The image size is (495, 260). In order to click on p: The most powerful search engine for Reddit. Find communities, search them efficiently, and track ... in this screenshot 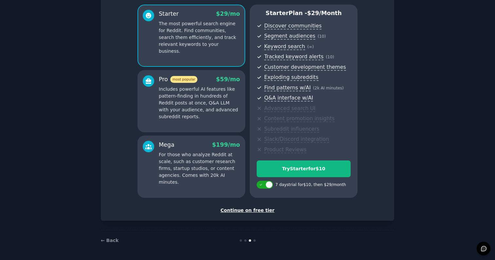, I will do `click(199, 37)`.